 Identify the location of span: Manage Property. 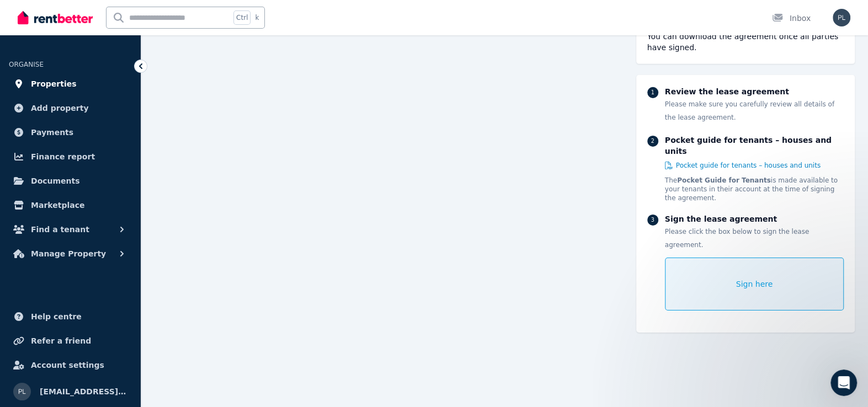
(68, 253).